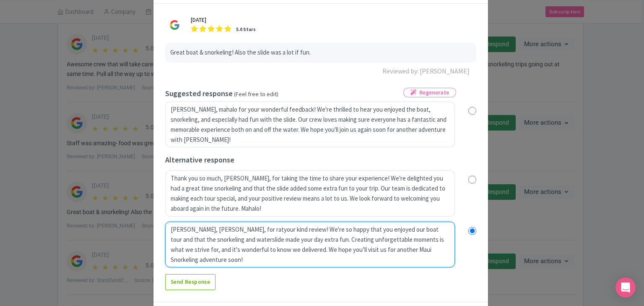 This screenshot has width=644, height=306. I want to click on img: google-review-icon-01-a916ceb3171c4e593de7efb07b9648f5.svg, so click(174, 25).